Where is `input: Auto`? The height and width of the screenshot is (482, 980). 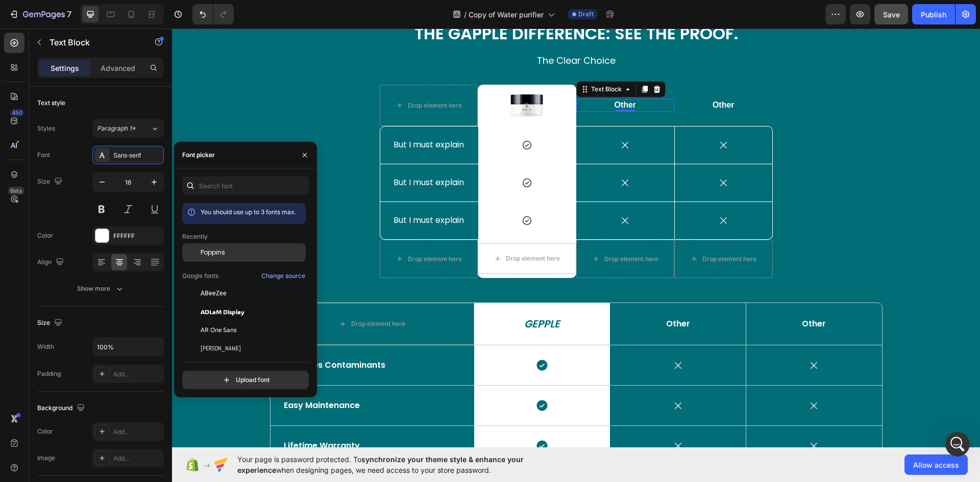 input: Auto is located at coordinates (128, 347).